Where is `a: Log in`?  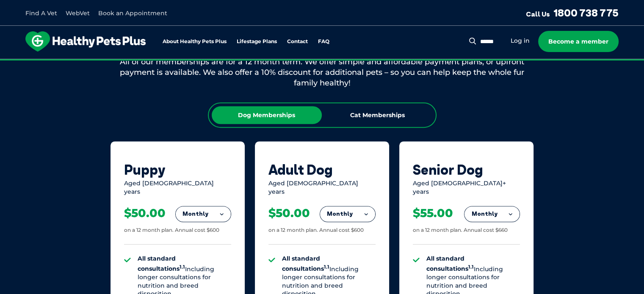
a: Log in is located at coordinates (520, 40).